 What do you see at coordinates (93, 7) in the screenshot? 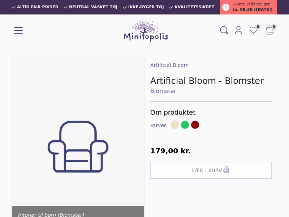
I see `span: Neutral vasket tøj` at bounding box center [93, 7].